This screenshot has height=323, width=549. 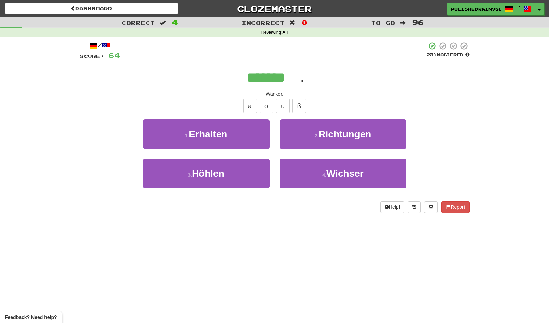 What do you see at coordinates (138, 23) in the screenshot?
I see `span: Correct` at bounding box center [138, 23].